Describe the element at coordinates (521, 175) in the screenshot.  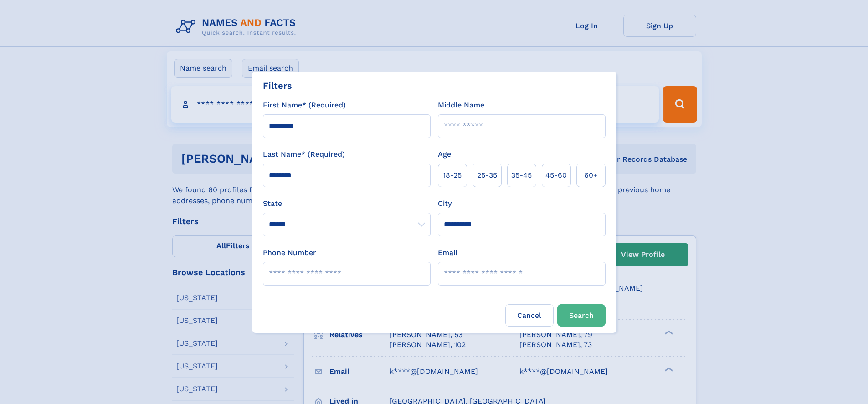
I see `span: 35‑45` at that location.